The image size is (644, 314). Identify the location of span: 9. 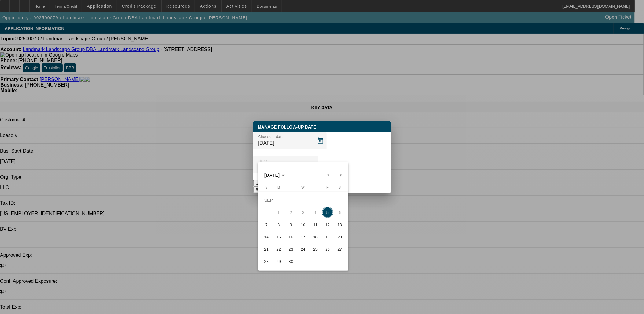
(291, 225).